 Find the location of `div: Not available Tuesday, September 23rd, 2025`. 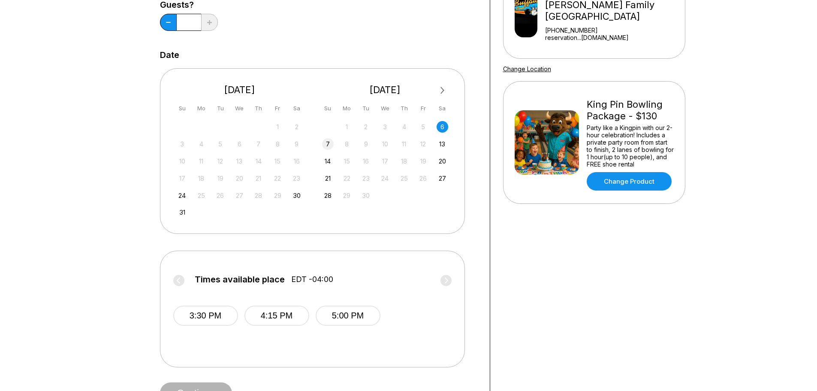

div: Not available Tuesday, September 23rd, 2025 is located at coordinates (366, 178).